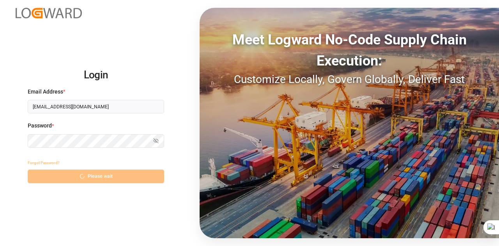 The width and height of the screenshot is (499, 246). What do you see at coordinates (49, 13) in the screenshot?
I see `img: Logward_new_orange.png` at bounding box center [49, 13].